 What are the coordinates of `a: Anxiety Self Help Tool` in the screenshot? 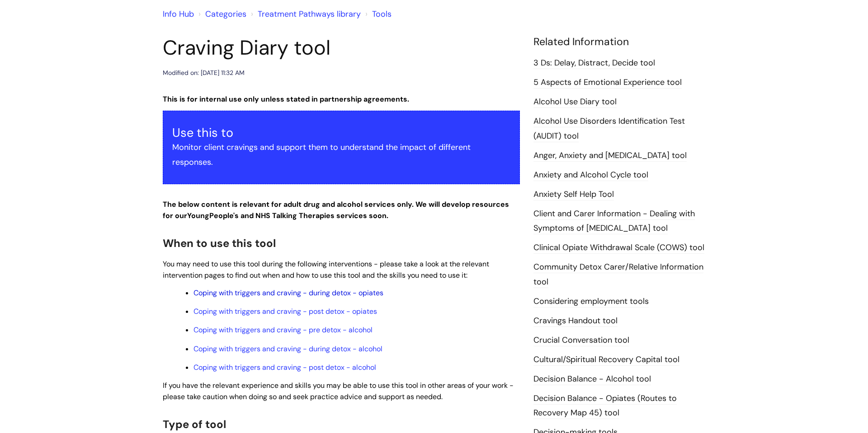 It's located at (574, 195).